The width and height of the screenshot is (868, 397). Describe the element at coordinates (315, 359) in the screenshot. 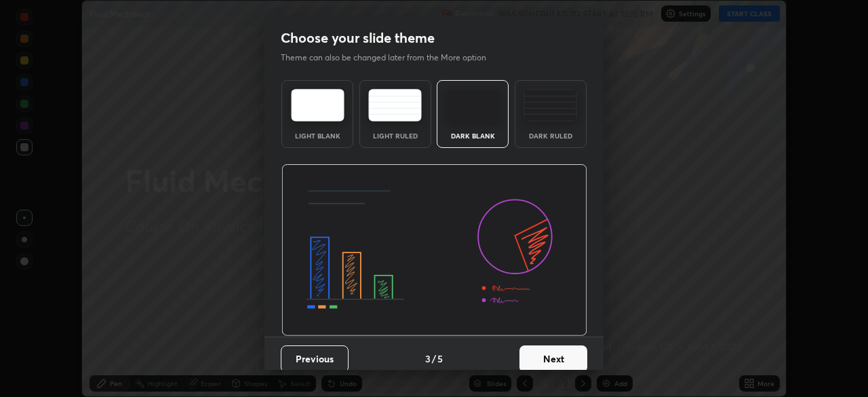

I see `button: Previous` at that location.